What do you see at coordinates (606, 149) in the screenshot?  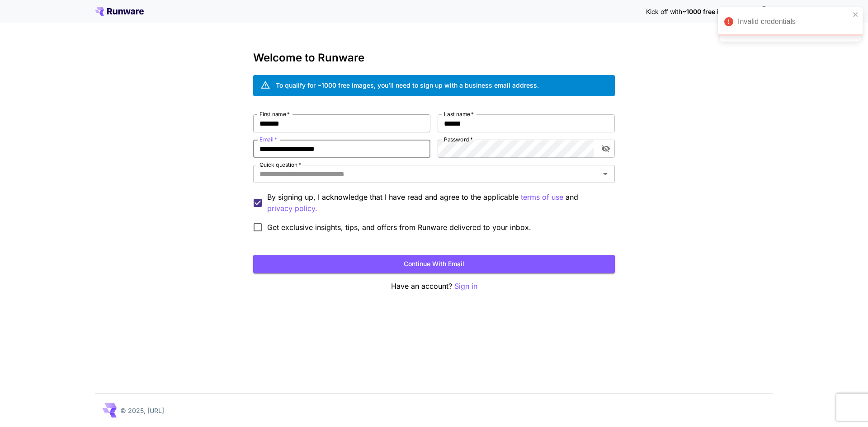 I see `button: toggle password visibility` at bounding box center [606, 149].